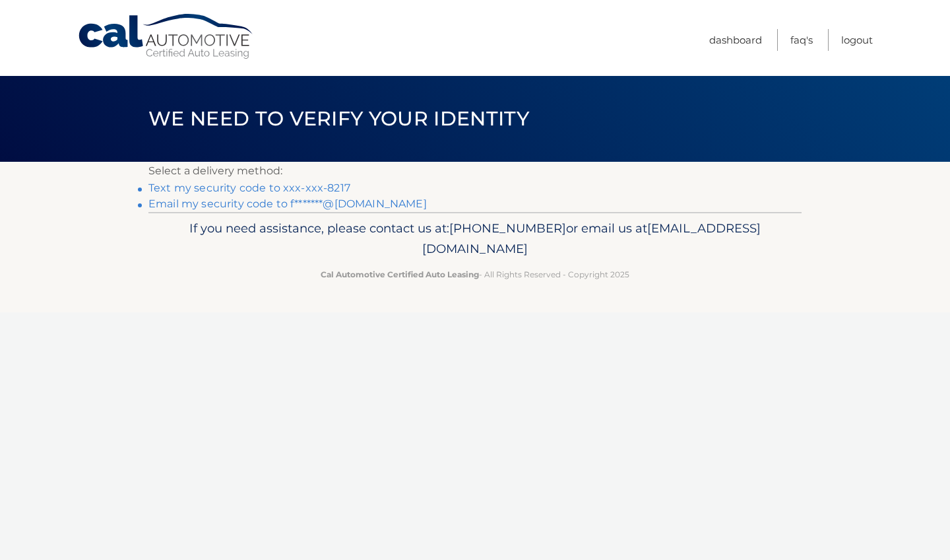  What do you see at coordinates (802, 40) in the screenshot?
I see `a: FAQ's` at bounding box center [802, 40].